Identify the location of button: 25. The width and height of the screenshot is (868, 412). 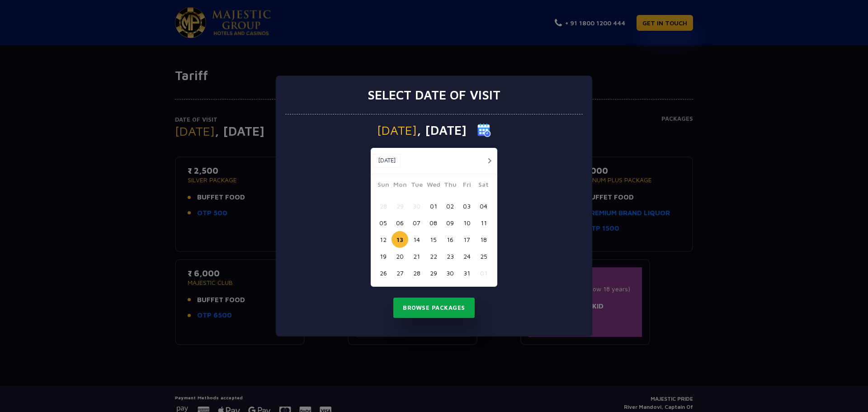
(483, 256).